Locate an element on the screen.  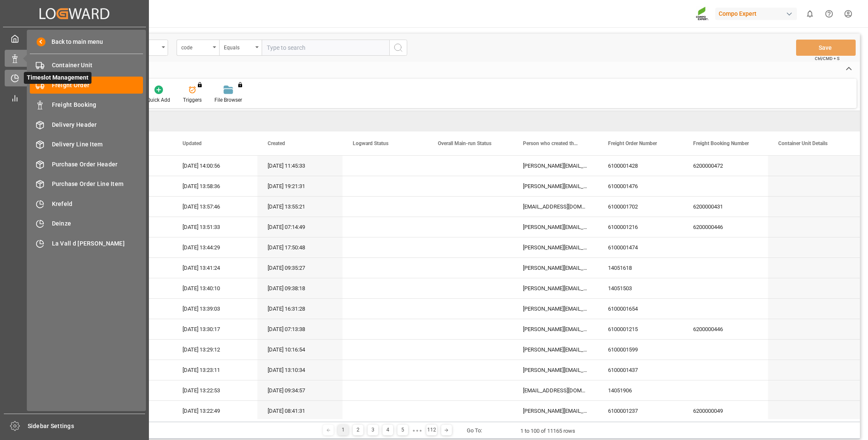
div: 14051906 is located at coordinates (640, 390).